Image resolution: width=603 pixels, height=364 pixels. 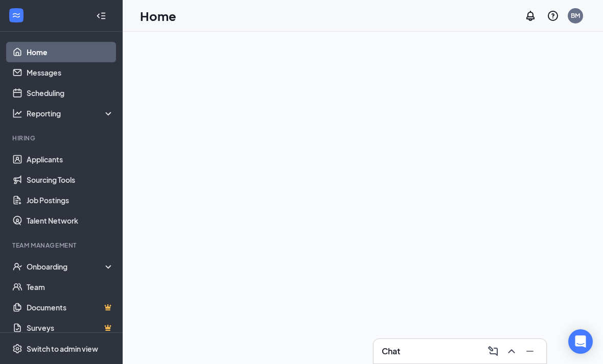 I want to click on svg: WorkstreamLogo, so click(x=16, y=15).